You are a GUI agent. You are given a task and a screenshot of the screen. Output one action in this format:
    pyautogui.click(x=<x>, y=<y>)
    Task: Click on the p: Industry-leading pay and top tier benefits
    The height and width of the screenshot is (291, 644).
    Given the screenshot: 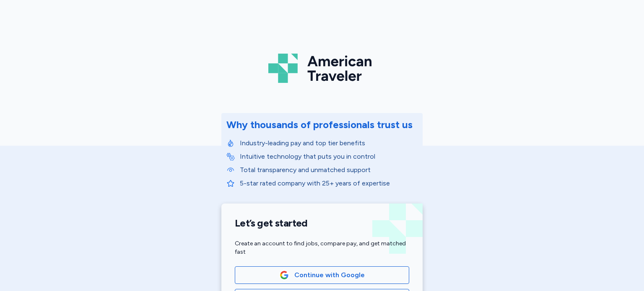 What is the action you would take?
    pyautogui.click(x=329, y=143)
    